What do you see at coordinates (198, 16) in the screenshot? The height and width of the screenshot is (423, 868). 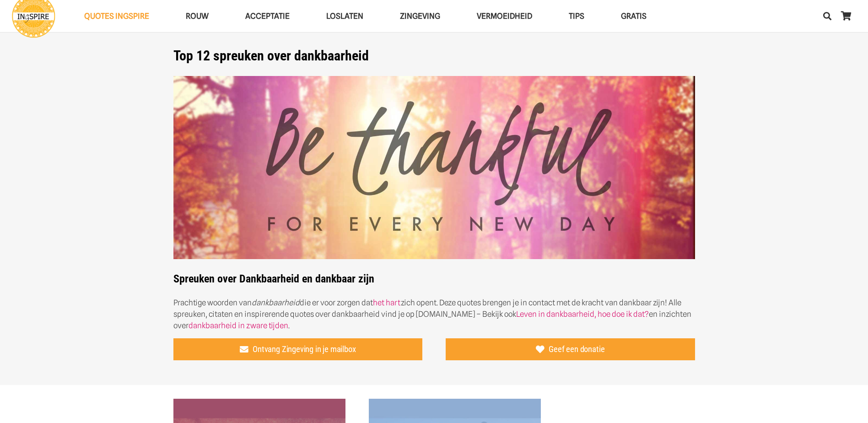 I see `span: ROUW` at bounding box center [198, 16].